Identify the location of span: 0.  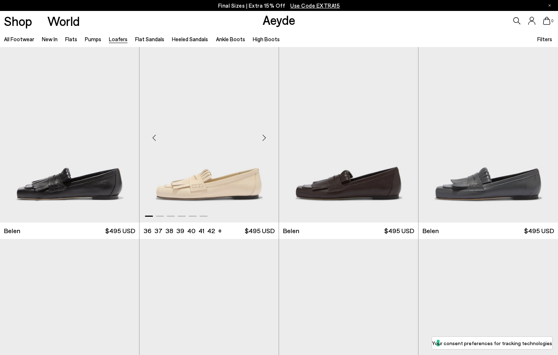
(553, 21).